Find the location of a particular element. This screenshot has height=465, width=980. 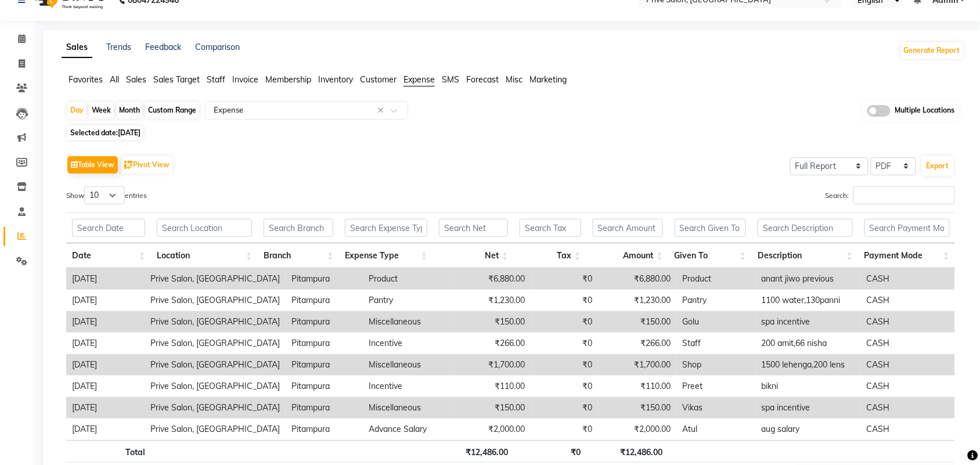

th: Location: activate to sort column ascending is located at coordinates (204, 256).